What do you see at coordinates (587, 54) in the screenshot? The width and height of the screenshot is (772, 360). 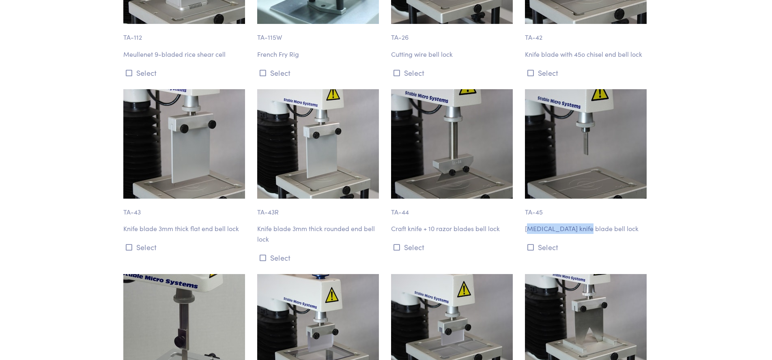 I see `p: Knife blade with 45o chisel end bell lock` at bounding box center [587, 54].